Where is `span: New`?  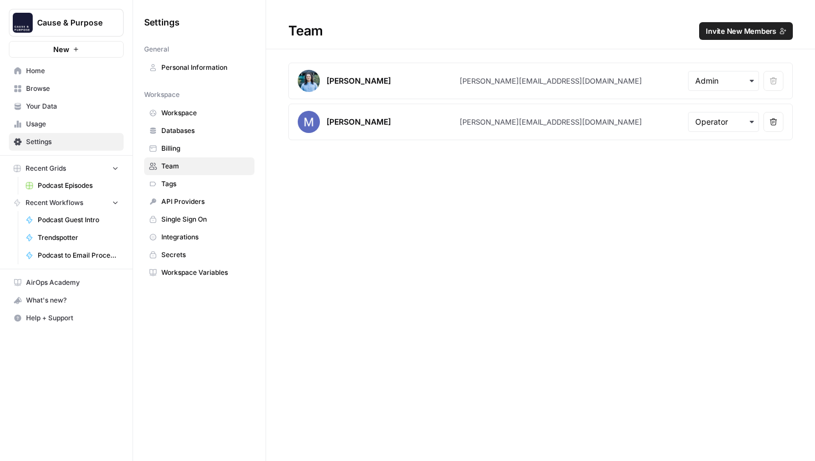 span: New is located at coordinates (61, 49).